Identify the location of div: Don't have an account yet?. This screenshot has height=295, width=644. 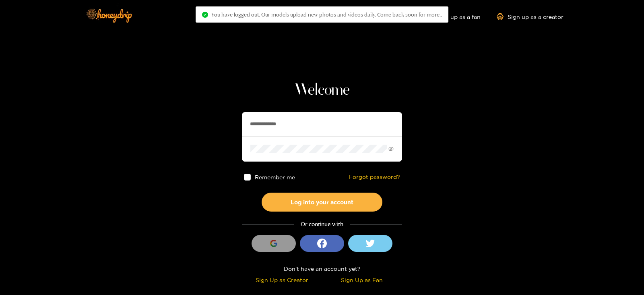
(322, 268).